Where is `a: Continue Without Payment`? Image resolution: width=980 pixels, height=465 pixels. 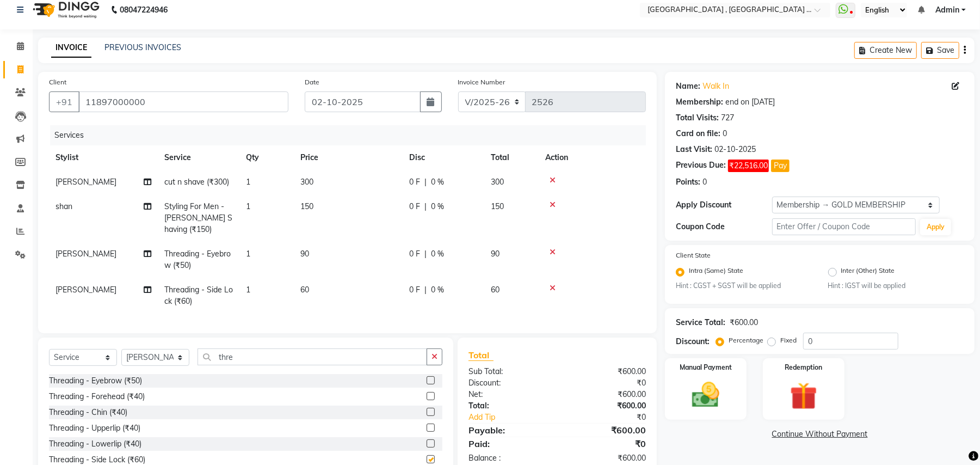
a: Continue Without Payment is located at coordinates (819, 434).